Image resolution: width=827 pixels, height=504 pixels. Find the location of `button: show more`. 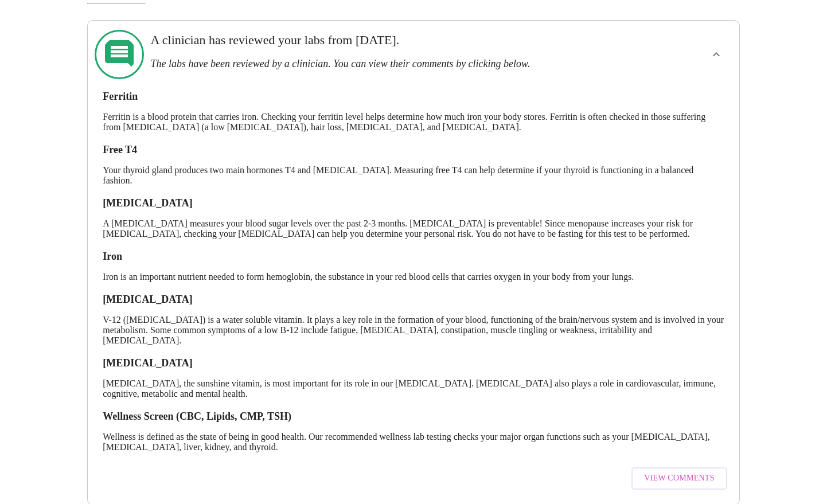

button: show more is located at coordinates (716, 55).